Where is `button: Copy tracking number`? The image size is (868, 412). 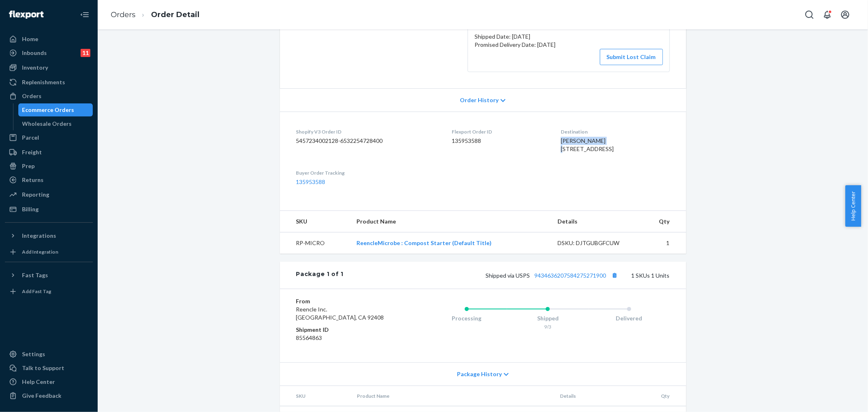 button: Copy tracking number is located at coordinates (615, 276).